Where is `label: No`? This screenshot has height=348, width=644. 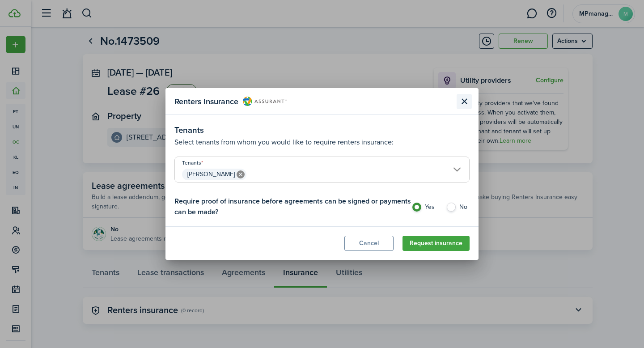
label: No is located at coordinates (457, 210).